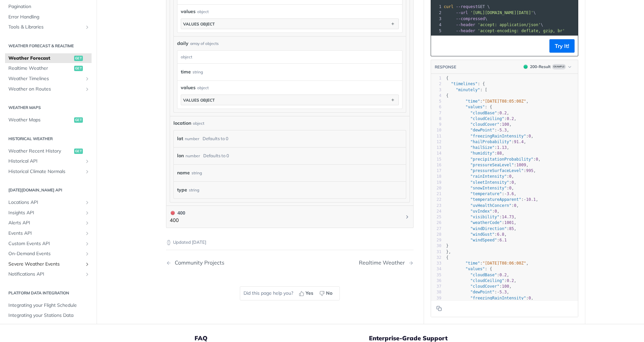 This screenshot has height=342, width=644. Describe the element at coordinates (483, 292) in the screenshot. I see `span: "dewPoint"` at that location.